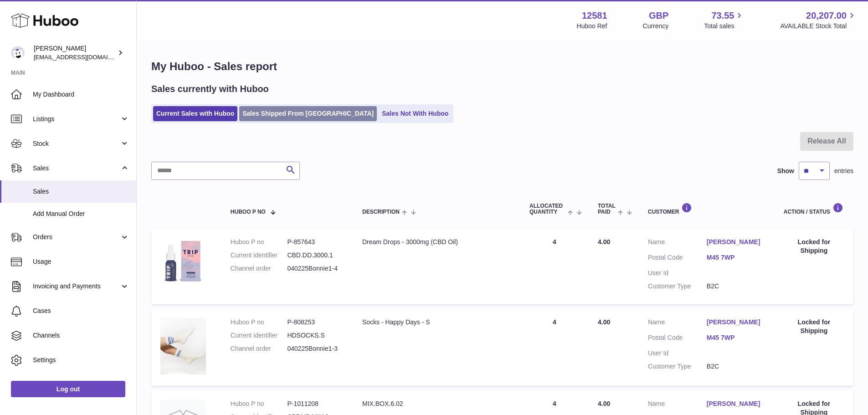 The height and width of the screenshot is (415, 868). Describe the element at coordinates (502, 67) in the screenshot. I see `h1: My Huboo - Sales report` at that location.